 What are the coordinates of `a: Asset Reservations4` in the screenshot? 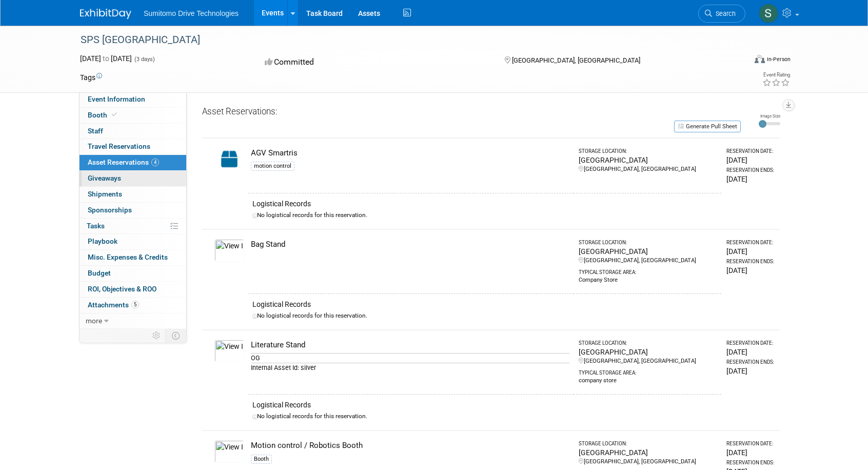 It's located at (133, 163).